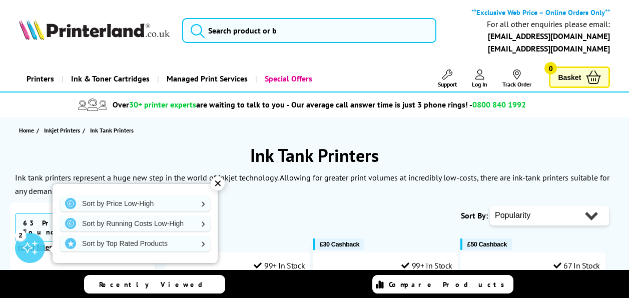  What do you see at coordinates (94, 31) in the screenshot?
I see `a: Printerland Logo` at bounding box center [94, 31].